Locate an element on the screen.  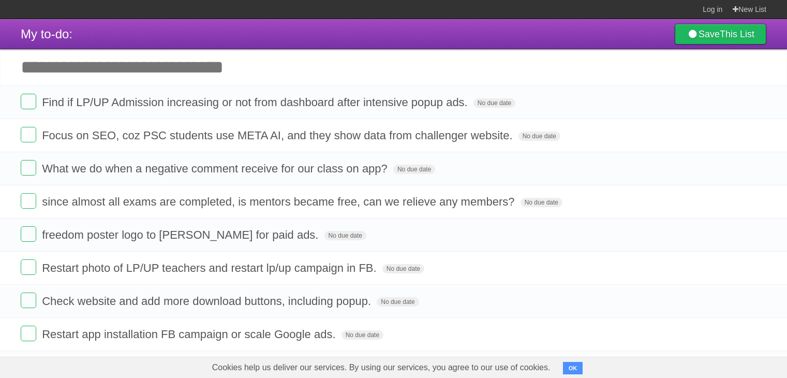
span: What we do when a negative comment receive for our class on app? is located at coordinates (216, 168).